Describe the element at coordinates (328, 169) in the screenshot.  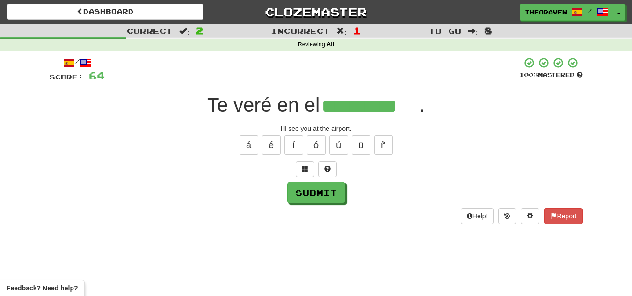
I see `button: Single letter hint - you only get 1 per sentence and score half the points! alt+h` at that location.